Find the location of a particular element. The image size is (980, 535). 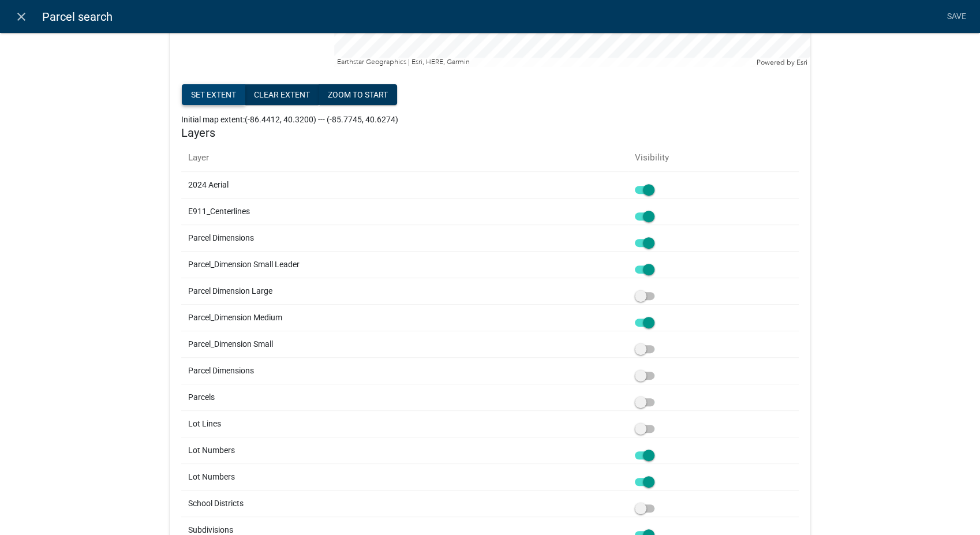

div: Powered by is located at coordinates (782, 62).